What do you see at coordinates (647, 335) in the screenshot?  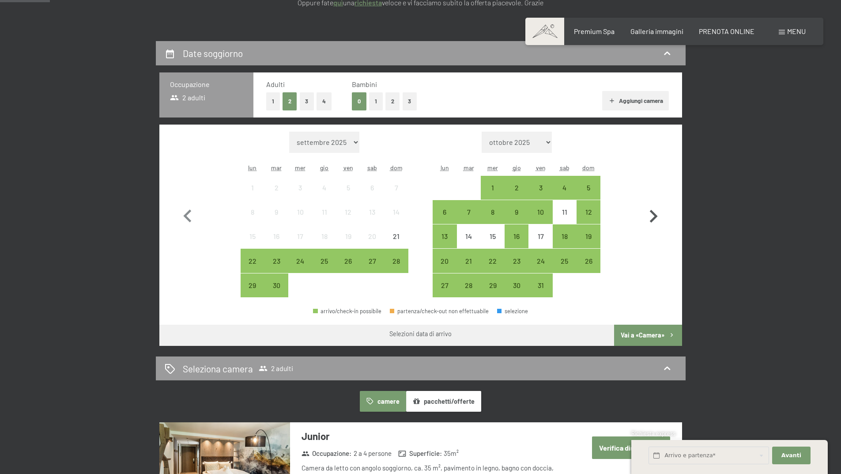 I see `button: Vai a «Camera»` at bounding box center [647, 335].